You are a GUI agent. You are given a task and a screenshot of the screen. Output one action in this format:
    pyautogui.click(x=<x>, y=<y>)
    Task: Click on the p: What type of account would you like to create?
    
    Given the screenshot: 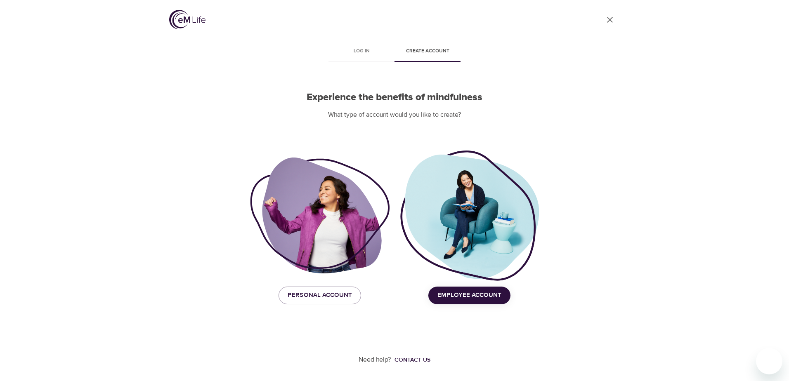 What is the action you would take?
    pyautogui.click(x=394, y=115)
    